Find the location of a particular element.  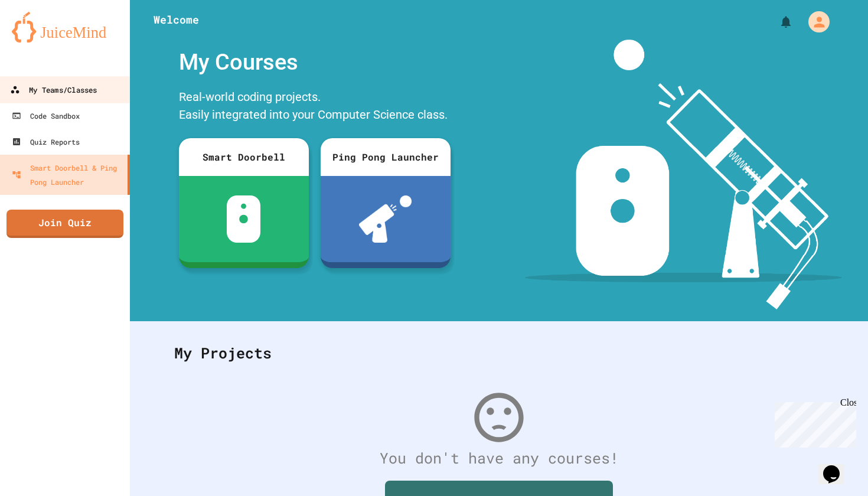

a: Join Quiz is located at coordinates (65, 223).